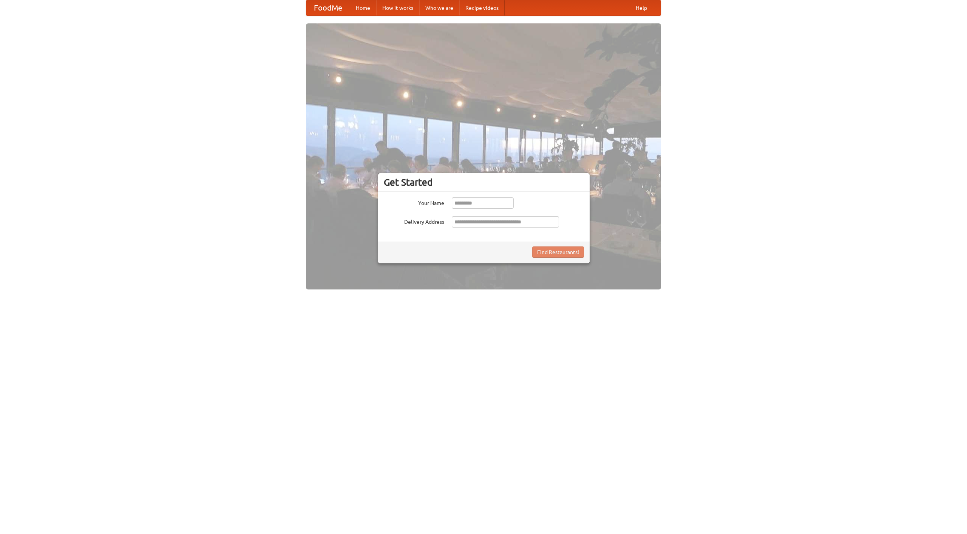 Image resolution: width=967 pixels, height=534 pixels. What do you see at coordinates (414, 221) in the screenshot?
I see `label: Delivery Address` at bounding box center [414, 221].